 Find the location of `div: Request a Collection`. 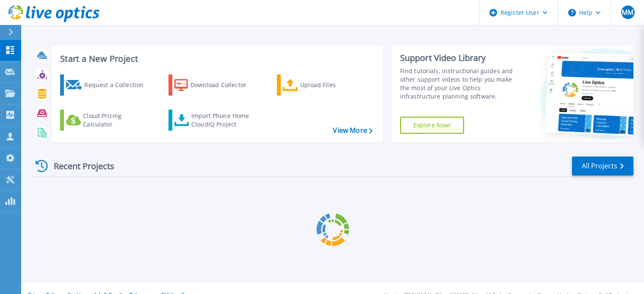

div: Request a Collection is located at coordinates (118, 85).